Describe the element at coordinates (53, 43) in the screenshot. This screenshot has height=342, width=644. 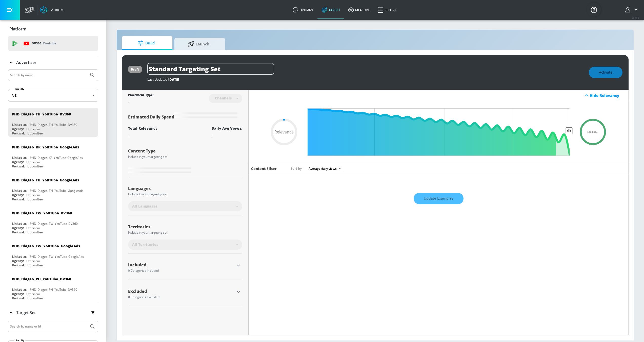
I see `div: DV360: Youtube` at that location.